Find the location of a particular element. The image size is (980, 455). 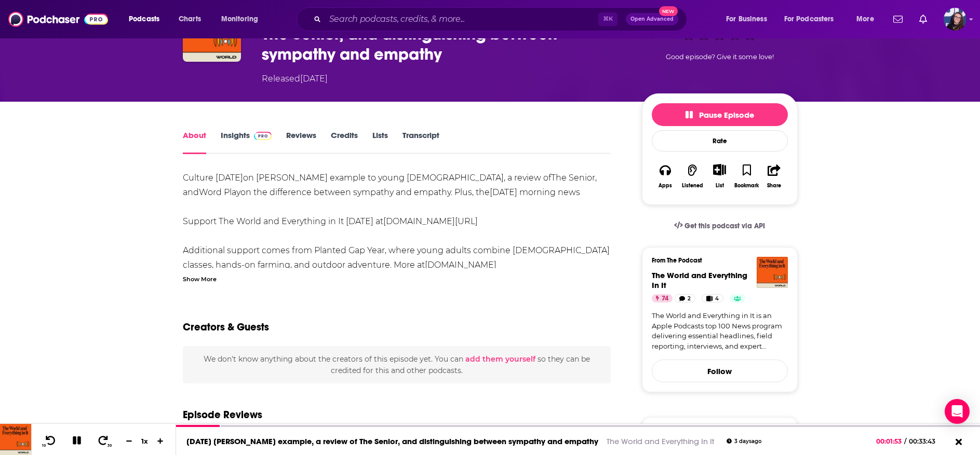

div: Listened is located at coordinates (692, 186).